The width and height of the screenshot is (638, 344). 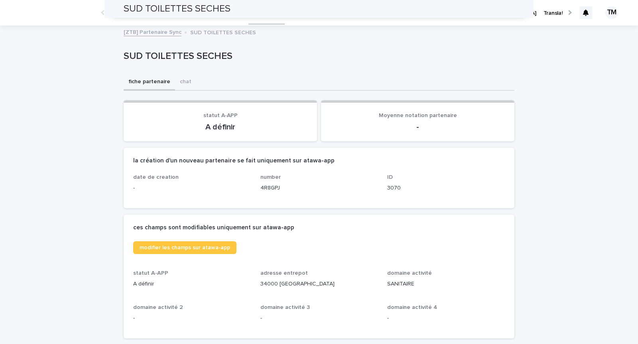 I want to click on button: fiche partenaire, so click(x=149, y=83).